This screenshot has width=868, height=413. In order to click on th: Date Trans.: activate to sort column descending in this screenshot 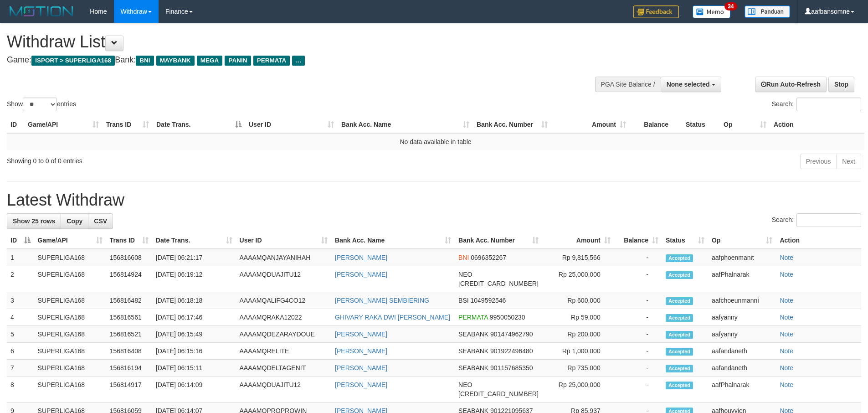, I will do `click(199, 124)`.